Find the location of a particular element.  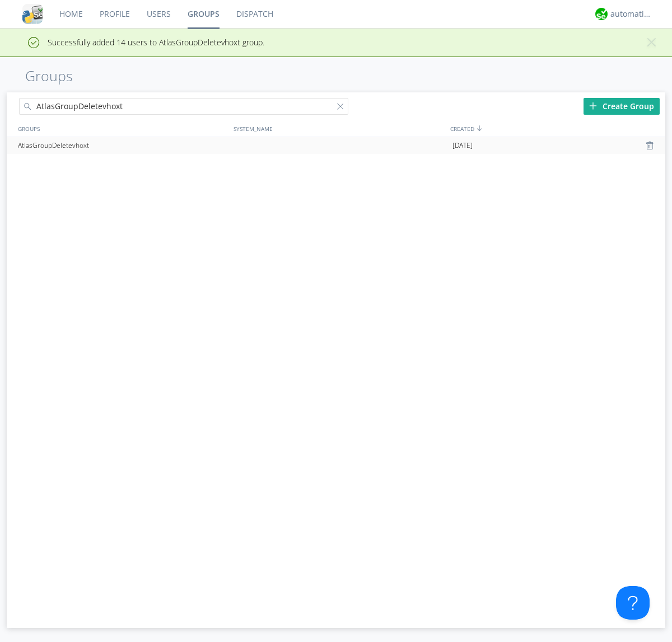

img: d2d01cd9b4174d08988066c6d424eccd is located at coordinates (601, 14).